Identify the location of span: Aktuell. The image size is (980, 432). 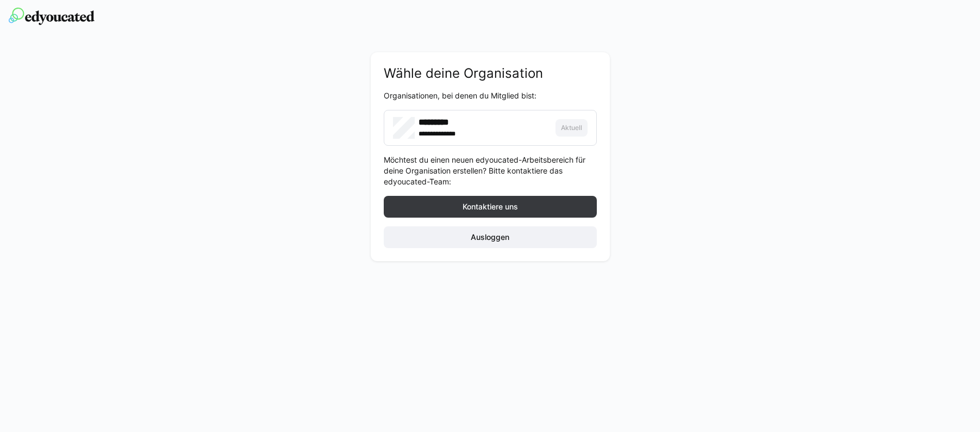
(572, 128).